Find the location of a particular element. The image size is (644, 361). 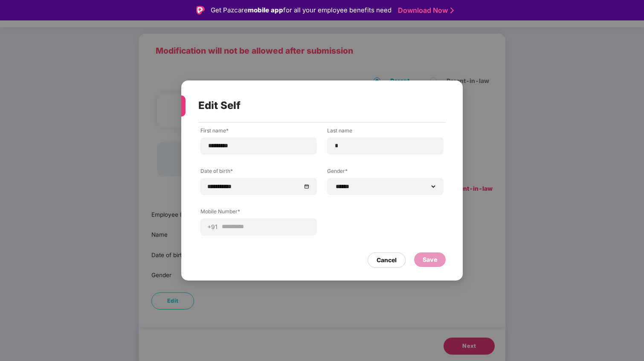

img: Stroke is located at coordinates (452, 10).